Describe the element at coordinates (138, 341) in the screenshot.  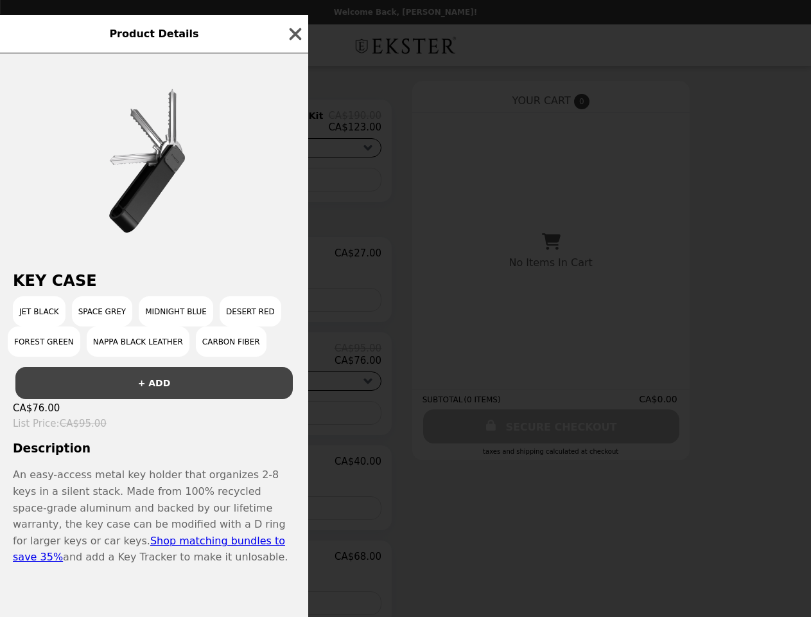
I see `button: Nappa Black Leather` at that location.